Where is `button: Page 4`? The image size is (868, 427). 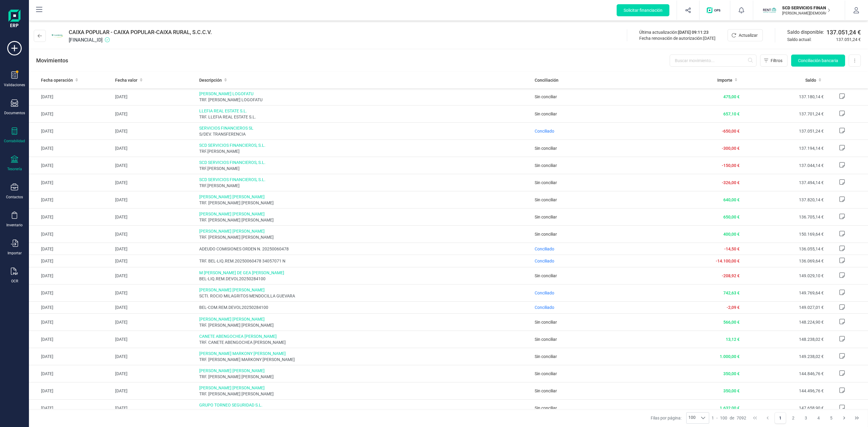 button: Page 4 is located at coordinates (818, 418).